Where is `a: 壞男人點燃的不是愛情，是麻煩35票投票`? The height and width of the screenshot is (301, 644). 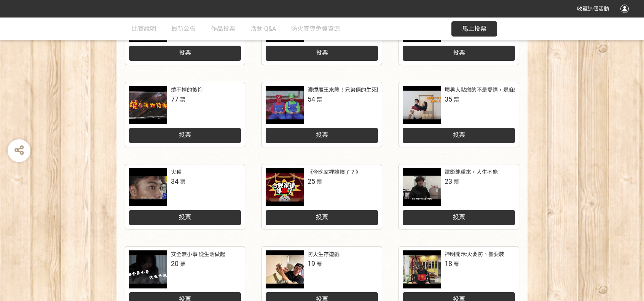
a: 壞男人點燃的不是愛情，是麻煩35票投票 is located at coordinates (459, 115).